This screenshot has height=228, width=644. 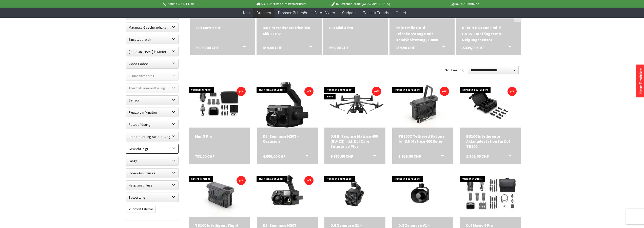 What do you see at coordinates (152, 161) in the screenshot?
I see `label: Länge` at bounding box center [152, 161].